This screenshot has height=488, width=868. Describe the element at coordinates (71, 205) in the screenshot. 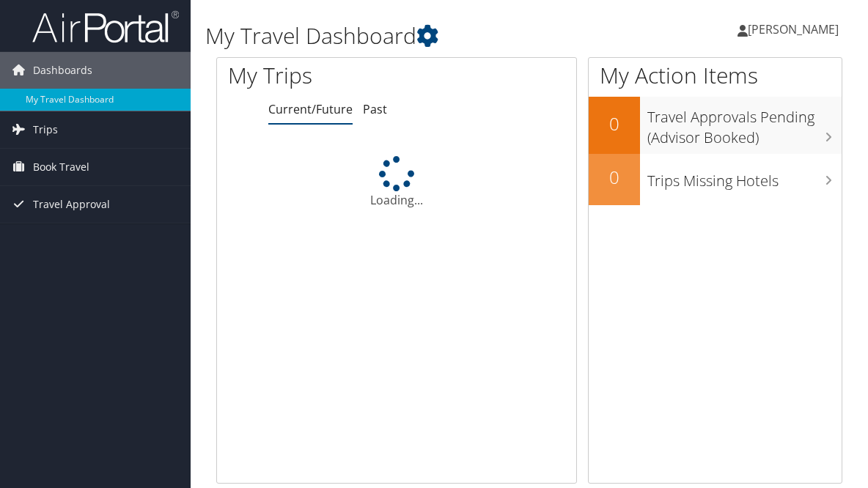

I see `span: Travel Approval` at that location.